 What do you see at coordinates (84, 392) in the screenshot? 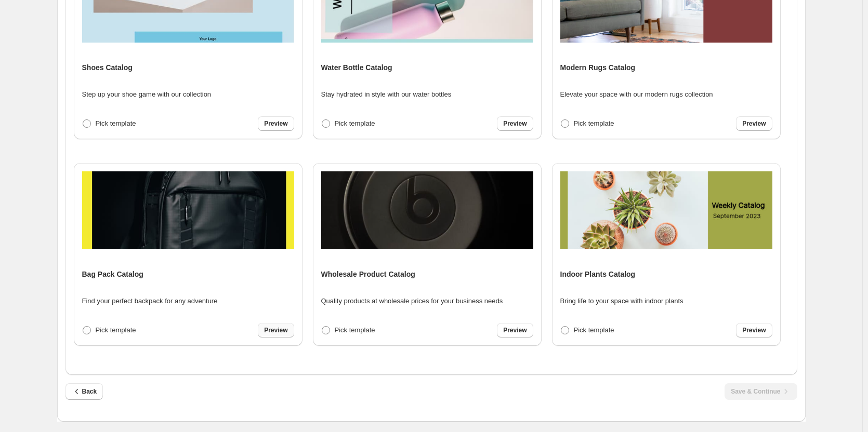
I see `span: Back` at bounding box center [84, 392].